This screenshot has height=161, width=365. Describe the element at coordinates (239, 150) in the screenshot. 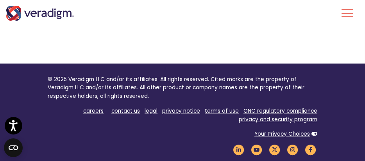

I see `a: Veradigm LinkedIn Link` at that location.